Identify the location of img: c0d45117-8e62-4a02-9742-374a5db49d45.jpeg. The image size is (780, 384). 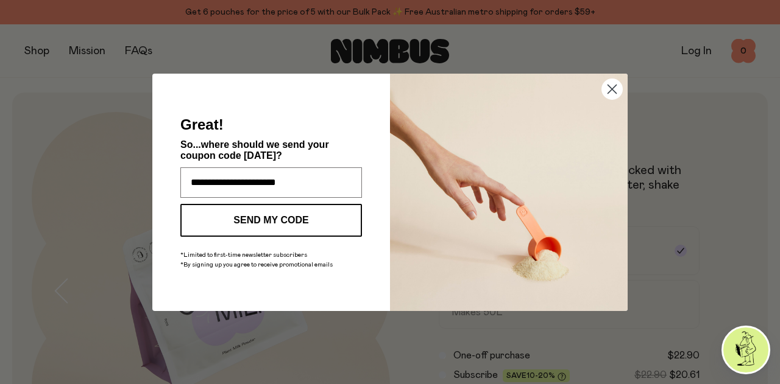
(509, 193).